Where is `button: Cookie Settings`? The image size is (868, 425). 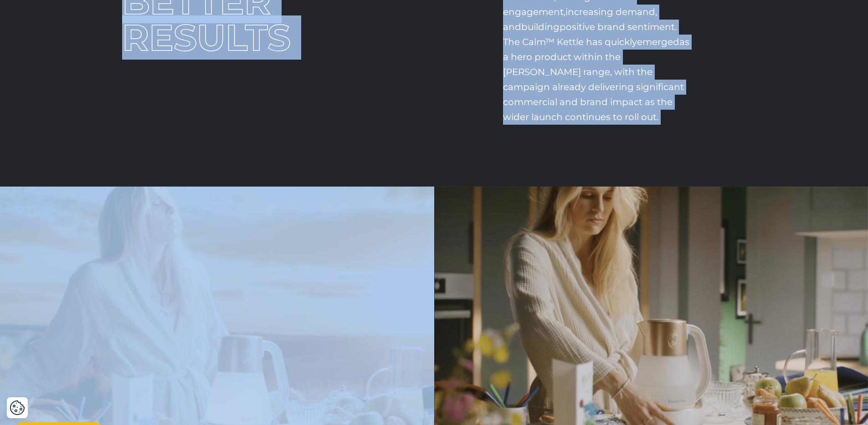 button: Cookie Settings is located at coordinates (17, 408).